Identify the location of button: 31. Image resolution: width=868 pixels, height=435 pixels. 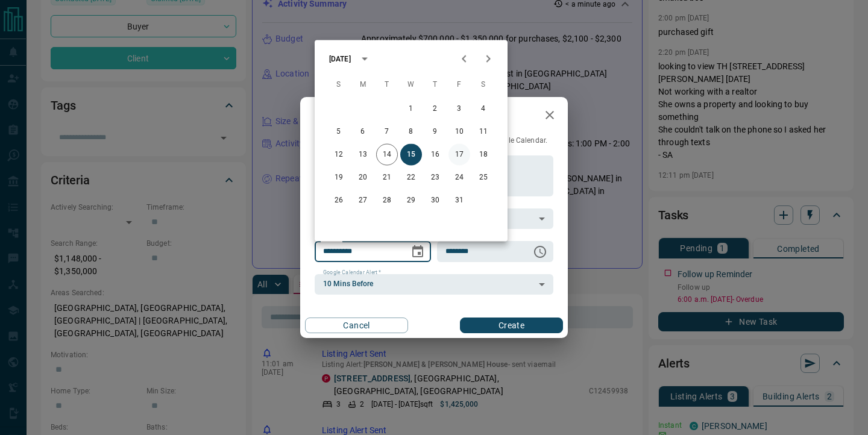
(459, 200).